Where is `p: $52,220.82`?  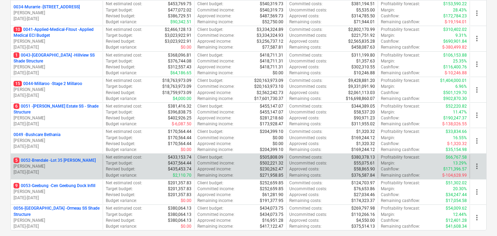 p: $52,220.82 is located at coordinates (456, 106).